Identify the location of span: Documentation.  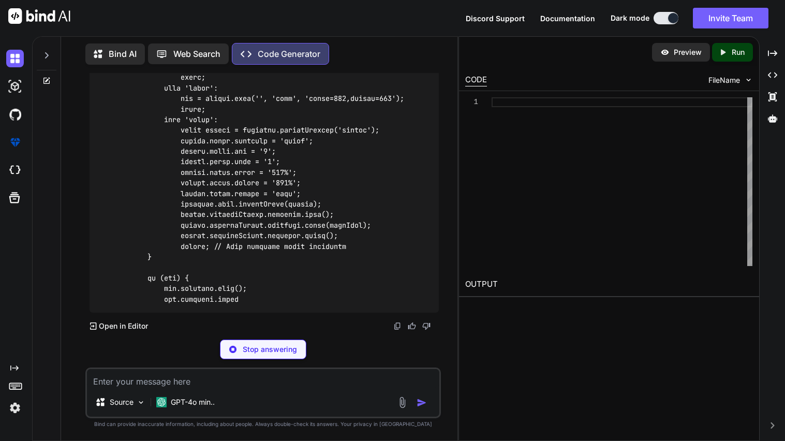
(568, 18).